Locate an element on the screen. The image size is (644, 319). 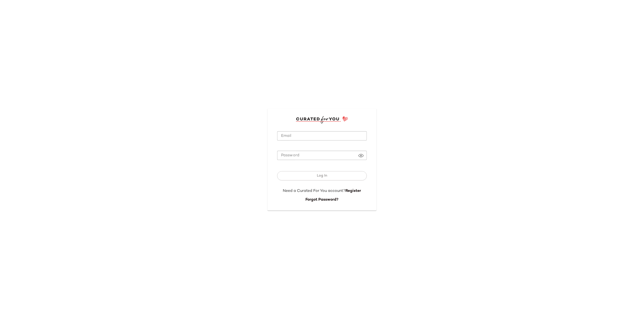
span: Need a Curated For You account? is located at coordinates (314, 191).